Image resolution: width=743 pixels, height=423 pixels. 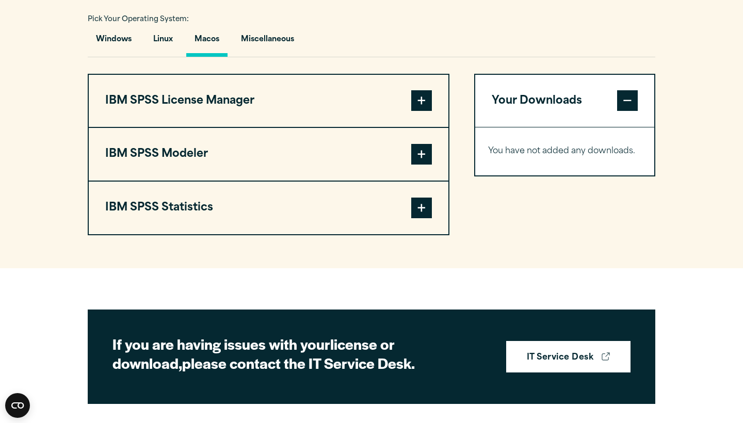 I want to click on div: Your Downloads, so click(x=564, y=151).